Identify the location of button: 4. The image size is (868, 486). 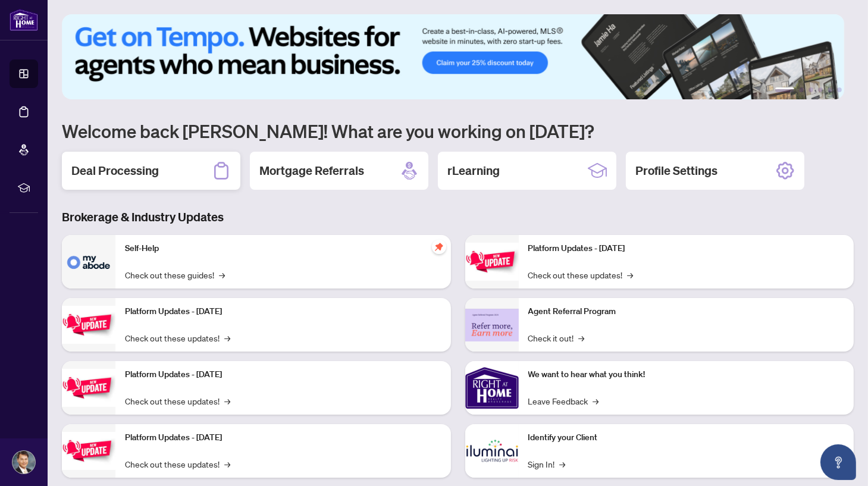
(821, 90).